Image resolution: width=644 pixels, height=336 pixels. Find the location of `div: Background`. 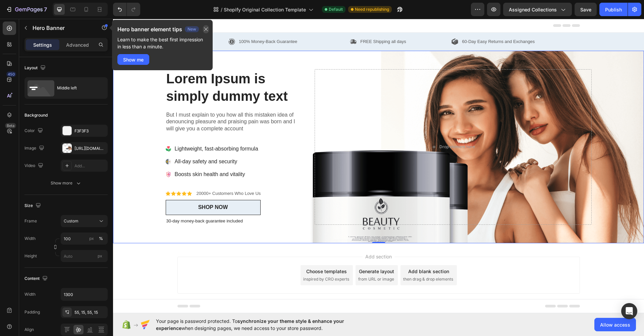

div: Background is located at coordinates (36, 115).